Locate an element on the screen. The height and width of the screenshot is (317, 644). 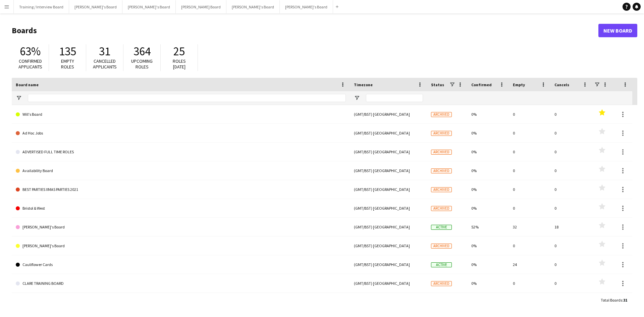
a: Ad Hoc Jobs is located at coordinates (181, 133).